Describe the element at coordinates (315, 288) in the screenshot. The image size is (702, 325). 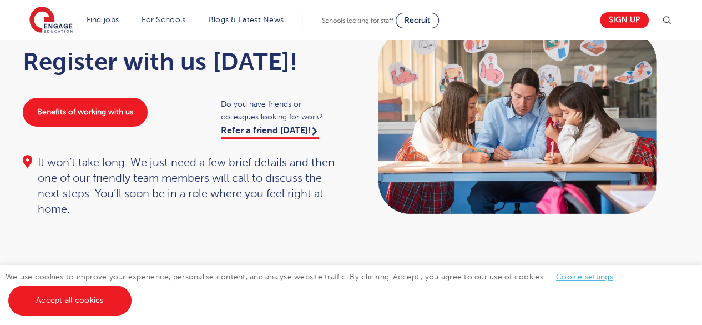
I see `span: We use cookies to improve your experience, personalise content, and analyse website traffic. By c...` at that location.